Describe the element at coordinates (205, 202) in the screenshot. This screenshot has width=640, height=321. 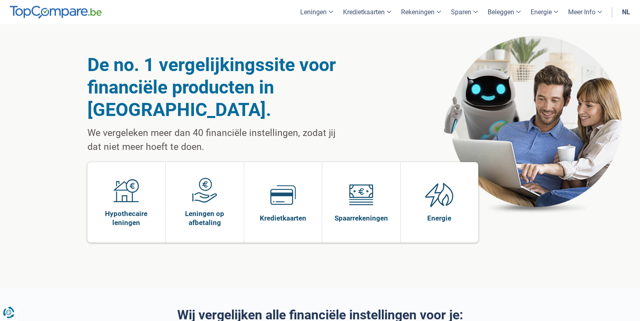
I see `a: Leningen op afbetaling Leningen op afbetaling` at that location.